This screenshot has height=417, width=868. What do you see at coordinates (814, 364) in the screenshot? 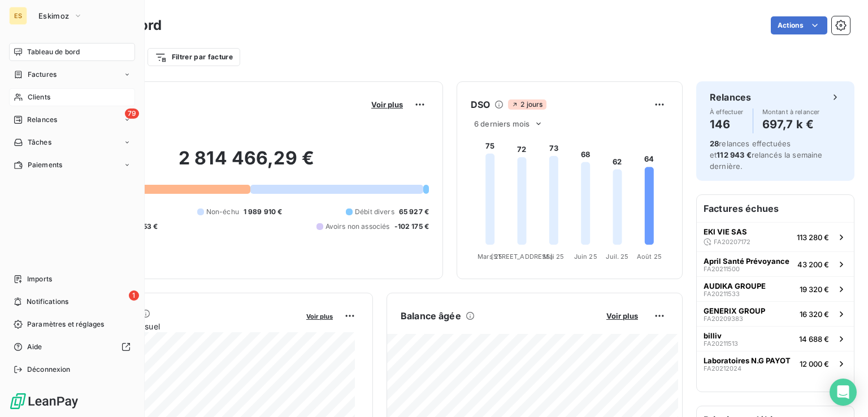
I see `span: 12 000 €` at bounding box center [814, 364].